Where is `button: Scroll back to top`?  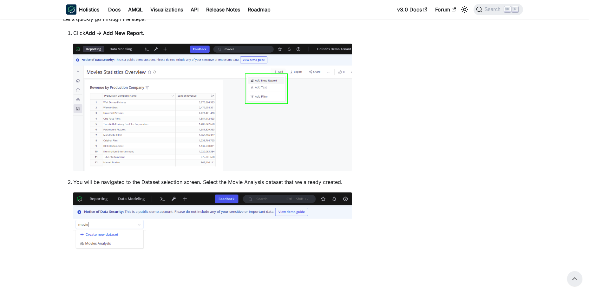 button: Scroll back to top is located at coordinates (575, 279).